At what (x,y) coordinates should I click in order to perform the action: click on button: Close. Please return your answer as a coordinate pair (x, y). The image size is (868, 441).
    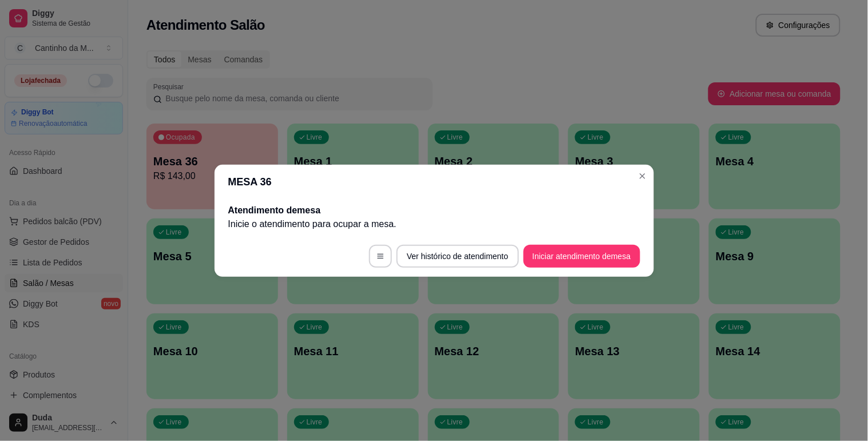
    Looking at the image, I should click on (643, 176).